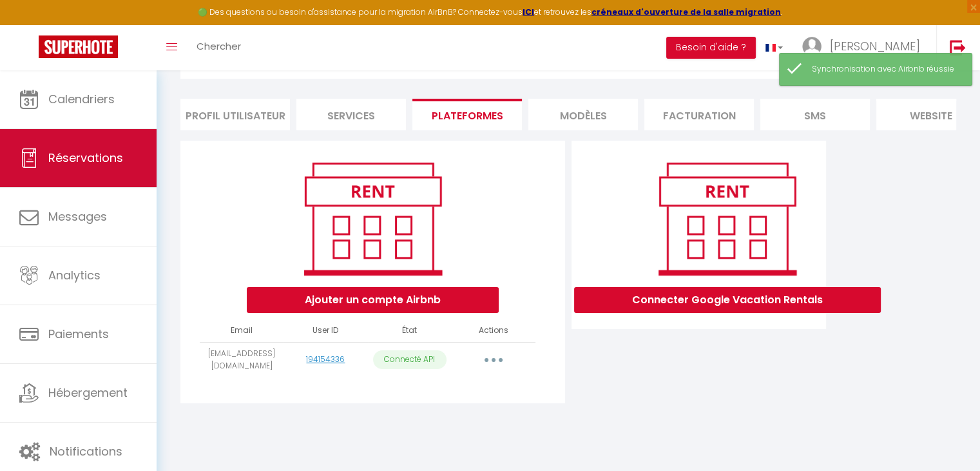  I want to click on li: SMS, so click(815, 114).